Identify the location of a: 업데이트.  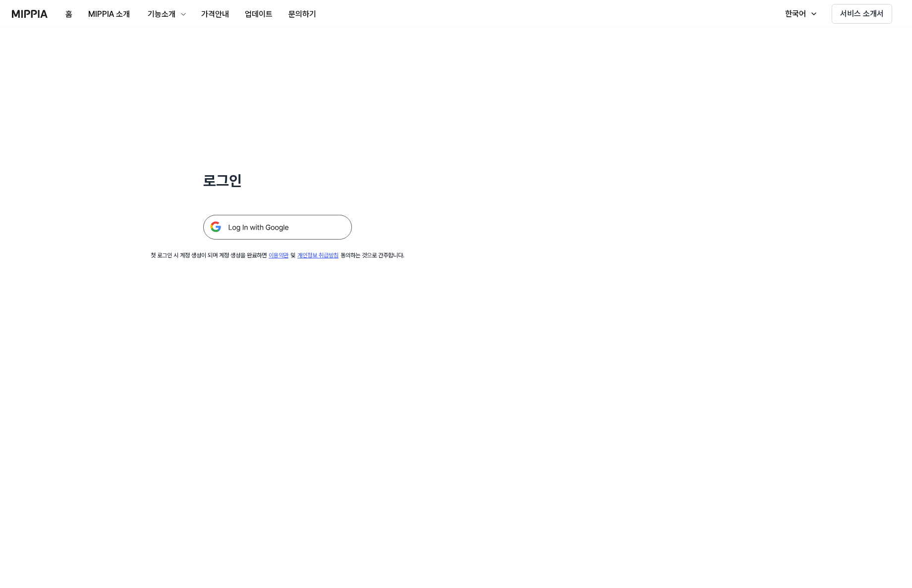
(259, 14).